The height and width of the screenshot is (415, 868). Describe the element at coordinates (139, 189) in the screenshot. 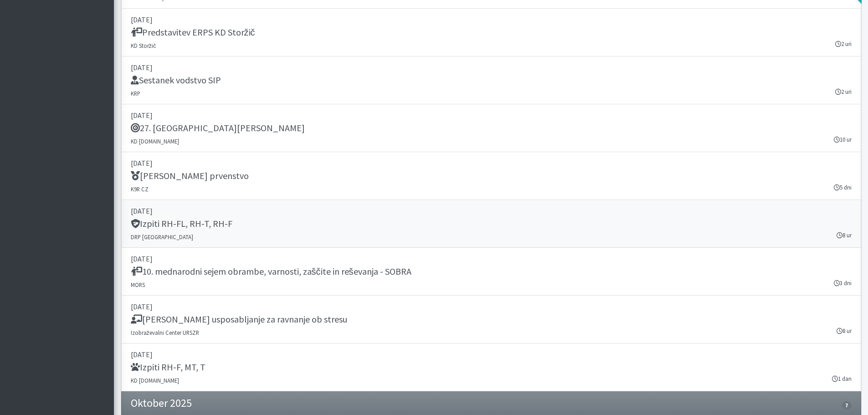

I see `small: K9R CZ` at that location.